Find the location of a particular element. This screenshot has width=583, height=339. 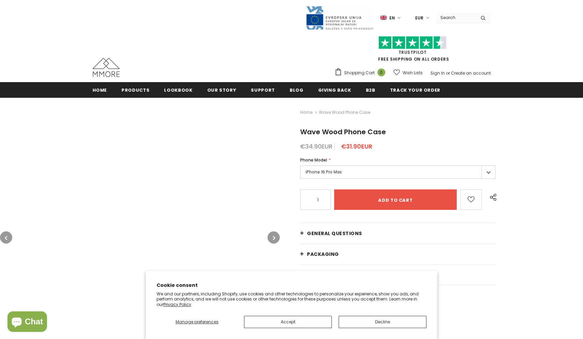

a: Track your order is located at coordinates (415, 90).